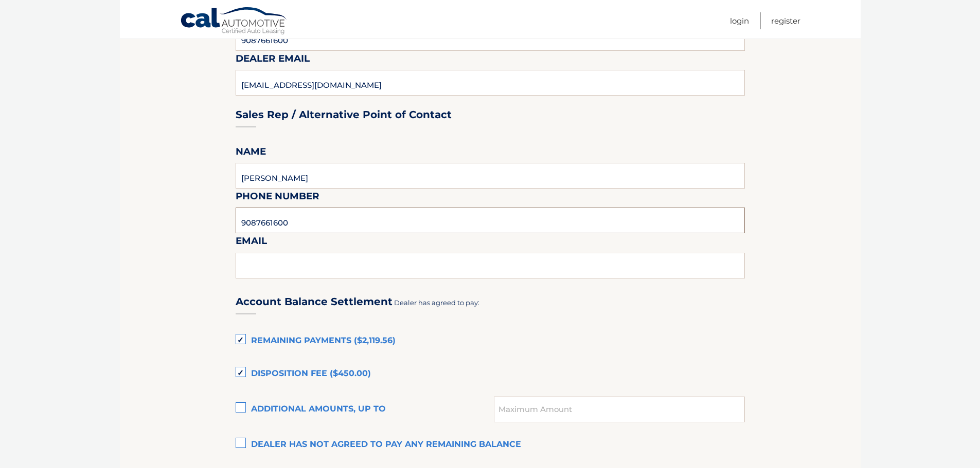 This screenshot has width=980, height=468. I want to click on label: Disposition Fee ($450.00), so click(490, 374).